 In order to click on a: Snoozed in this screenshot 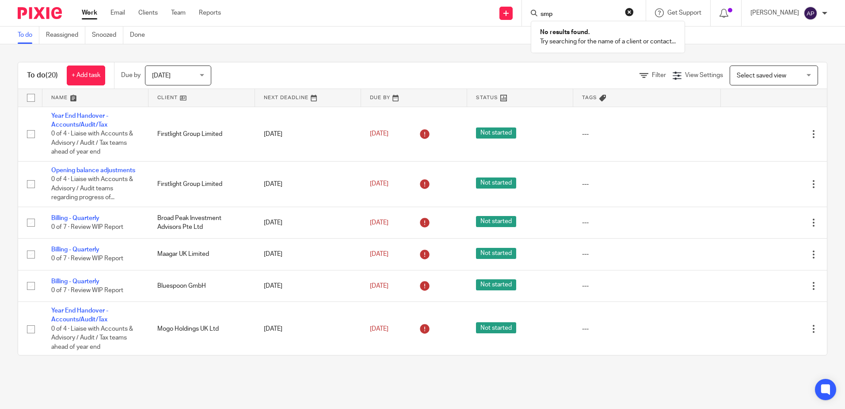, I will do `click(107, 35)`.